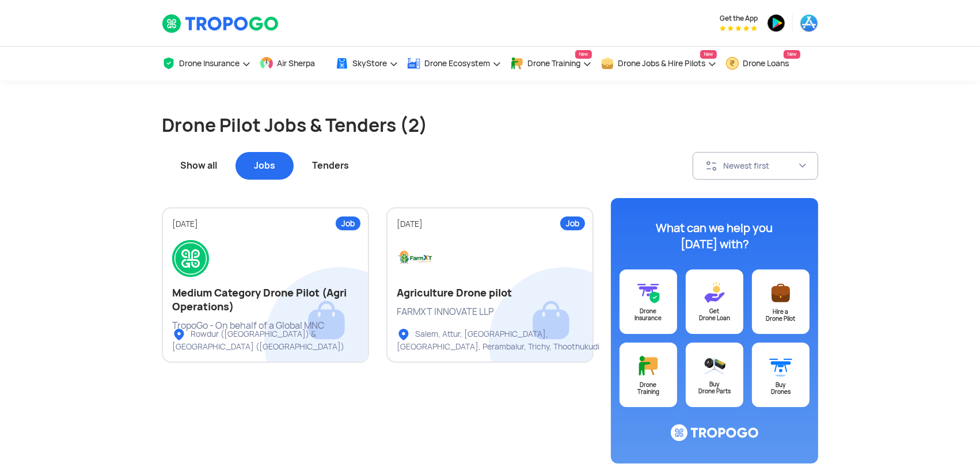  What do you see at coordinates (766, 63) in the screenshot?
I see `span: Drone Loans` at bounding box center [766, 63].